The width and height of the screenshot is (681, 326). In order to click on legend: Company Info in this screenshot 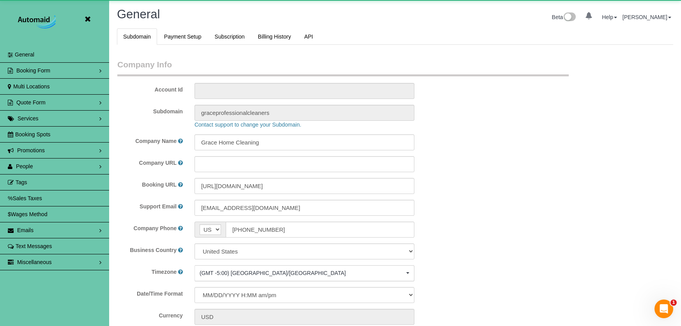, I will do `click(343, 67)`.